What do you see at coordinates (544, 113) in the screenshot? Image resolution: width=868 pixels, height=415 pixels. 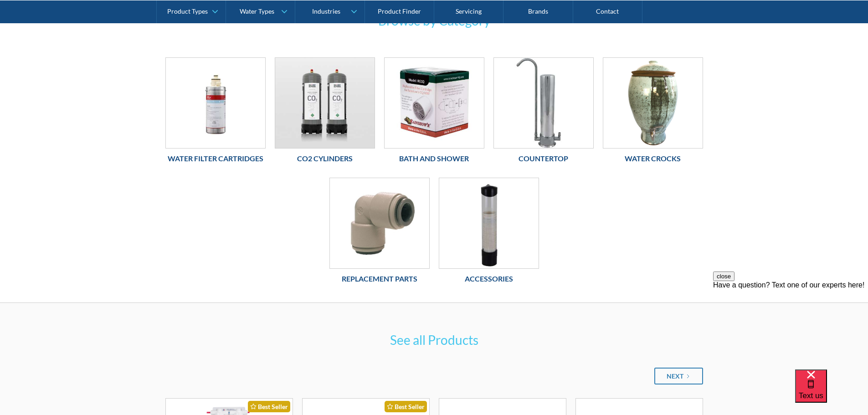 I see `a: CountertopCountertop` at bounding box center [544, 113].